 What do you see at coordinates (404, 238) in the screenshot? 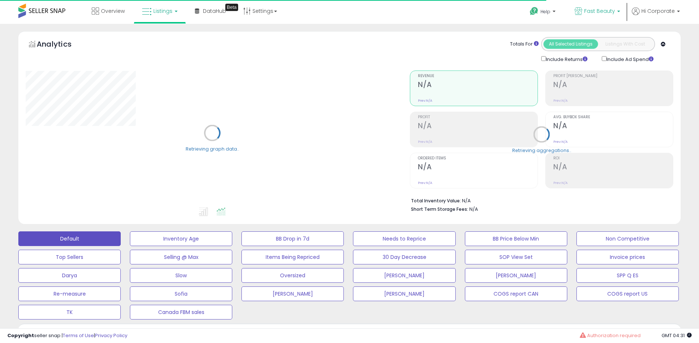
I see `button: Needs to Reprice` at bounding box center [404, 238].